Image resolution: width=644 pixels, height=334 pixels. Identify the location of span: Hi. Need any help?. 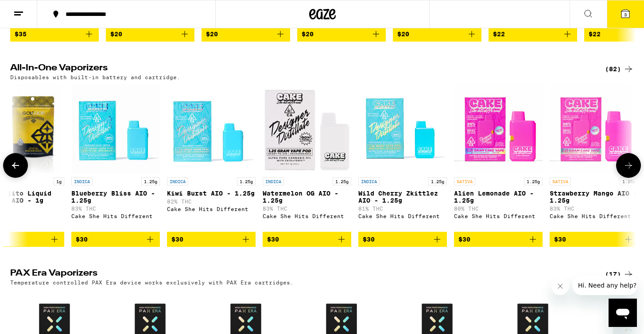
(35, 10).